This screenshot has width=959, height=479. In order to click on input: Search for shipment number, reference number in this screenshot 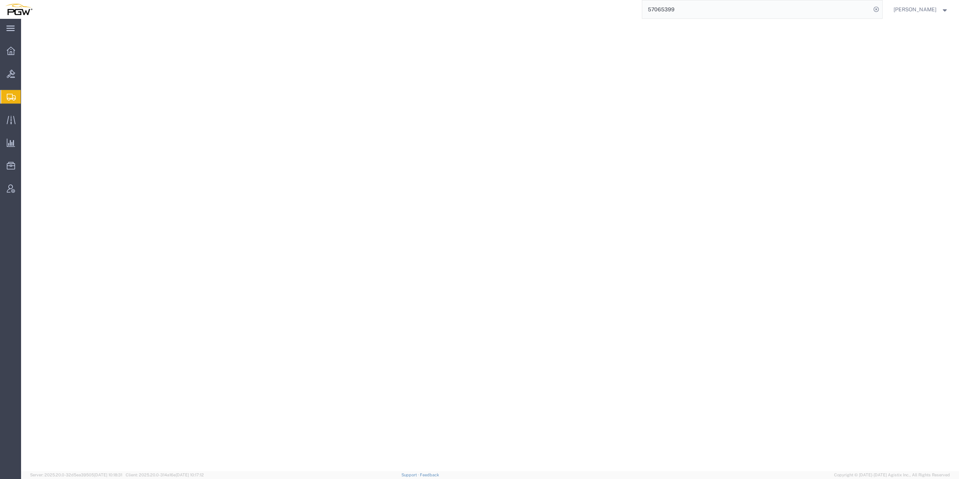, I will do `click(757, 9)`.